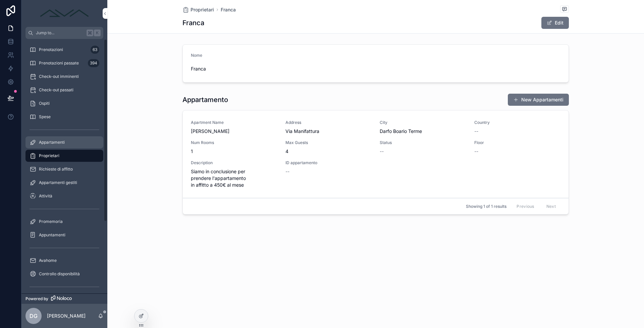  I want to click on a: Prenotazioni63, so click(64, 50).